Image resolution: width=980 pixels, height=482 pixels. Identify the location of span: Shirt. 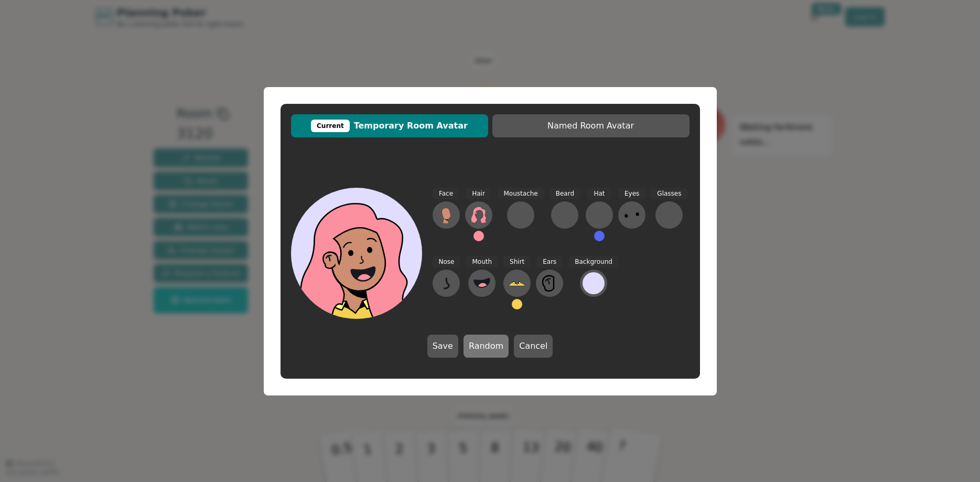
(517, 261).